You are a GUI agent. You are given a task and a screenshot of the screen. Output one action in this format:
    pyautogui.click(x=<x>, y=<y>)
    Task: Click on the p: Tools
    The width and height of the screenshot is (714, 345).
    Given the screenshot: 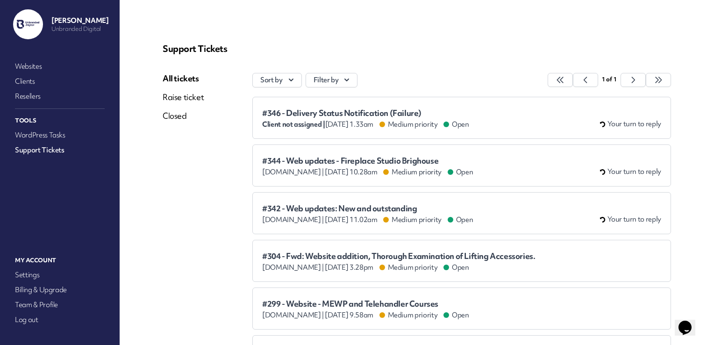 What is the action you would take?
    pyautogui.click(x=60, y=121)
    